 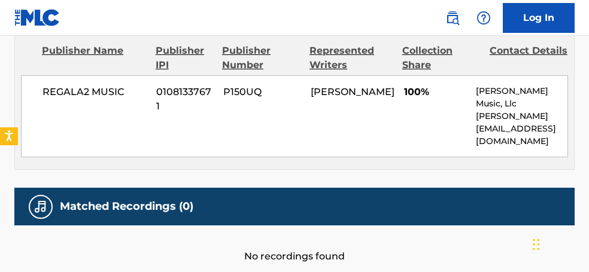 What do you see at coordinates (294, 245) in the screenshot?
I see `div: No recordings found` at bounding box center [294, 245].